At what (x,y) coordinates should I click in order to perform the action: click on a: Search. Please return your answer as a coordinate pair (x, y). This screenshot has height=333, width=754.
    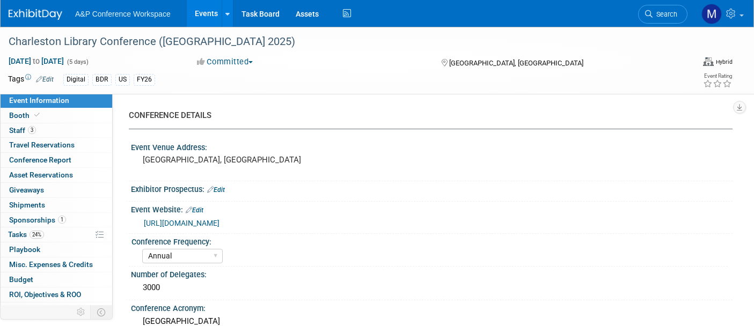
    Looking at the image, I should click on (663, 14).